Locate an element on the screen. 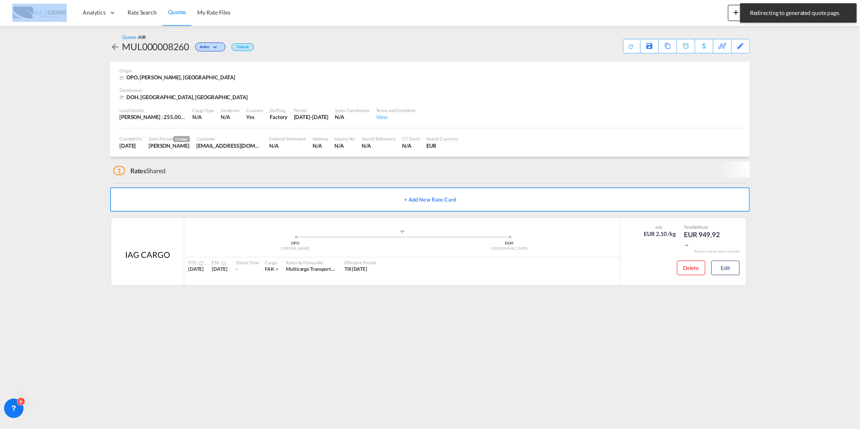  div: Multicargo Transportes e Logistica is located at coordinates (311, 269).